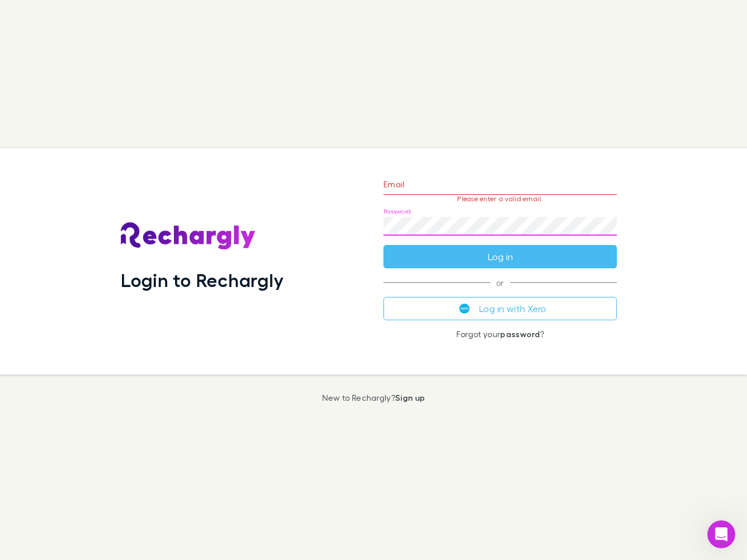 Image resolution: width=747 pixels, height=560 pixels. I want to click on button: Log in with Xero, so click(500, 309).